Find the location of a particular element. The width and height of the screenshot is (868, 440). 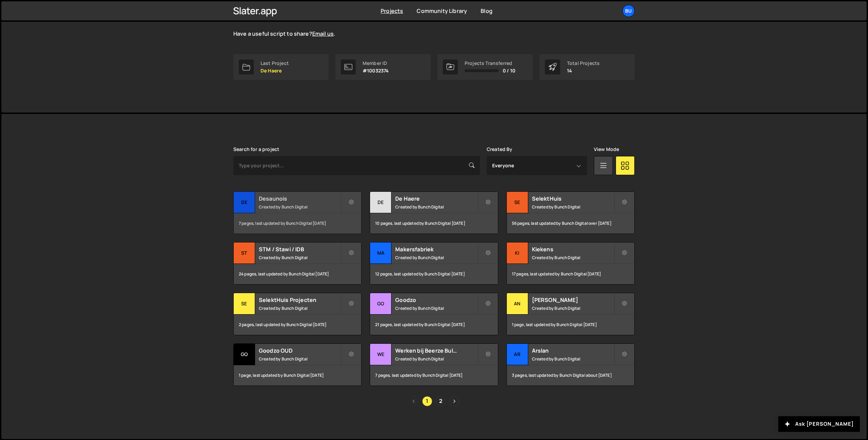

h2: STM / Stawi / IDB is located at coordinates (299, 249).